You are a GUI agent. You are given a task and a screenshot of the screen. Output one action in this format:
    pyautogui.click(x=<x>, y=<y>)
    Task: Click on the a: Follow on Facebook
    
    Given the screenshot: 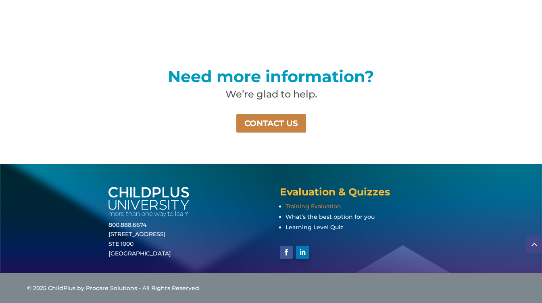 What is the action you would take?
    pyautogui.click(x=286, y=252)
    